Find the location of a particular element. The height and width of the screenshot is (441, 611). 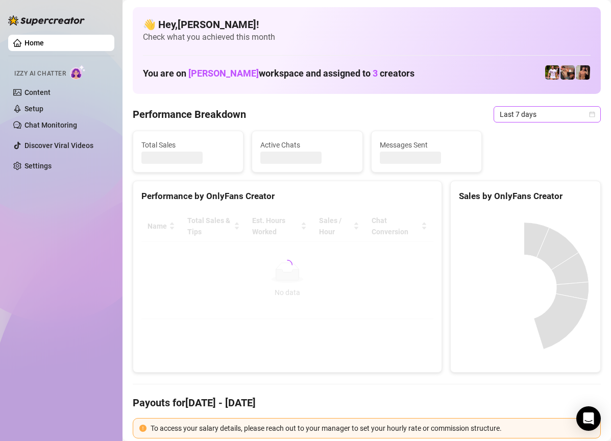

span: calendar is located at coordinates (592, 114).